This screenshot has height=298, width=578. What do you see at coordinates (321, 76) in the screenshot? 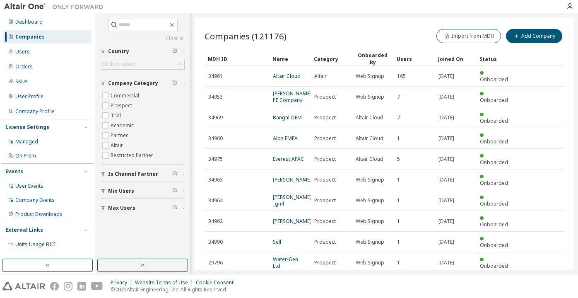
I see `span: Altair` at bounding box center [321, 76].